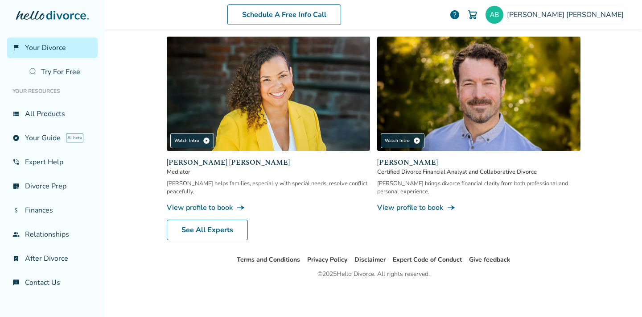 Image resolution: width=642 pixels, height=317 pixels. Describe the element at coordinates (16, 162) in the screenshot. I see `span: phone_in_talk` at that location.